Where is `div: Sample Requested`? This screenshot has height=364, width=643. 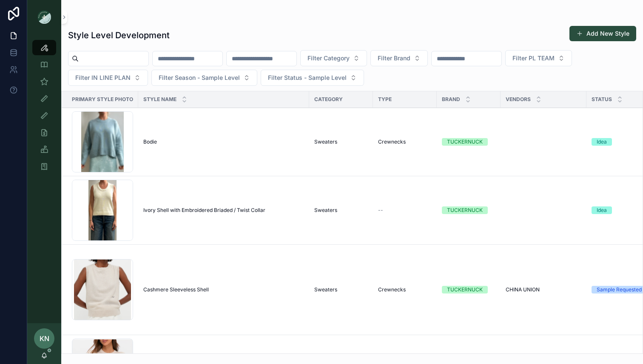 div: Sample Requested is located at coordinates (619, 290).